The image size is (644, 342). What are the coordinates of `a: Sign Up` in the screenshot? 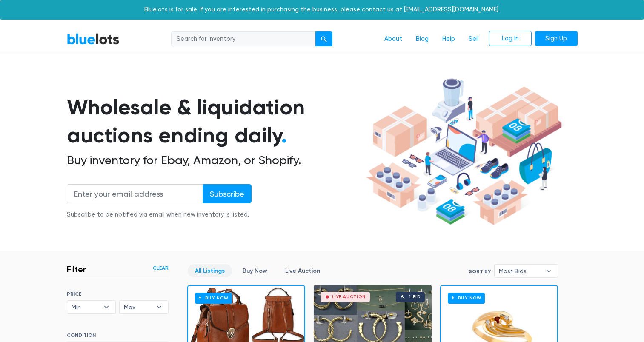 It's located at (556, 38).